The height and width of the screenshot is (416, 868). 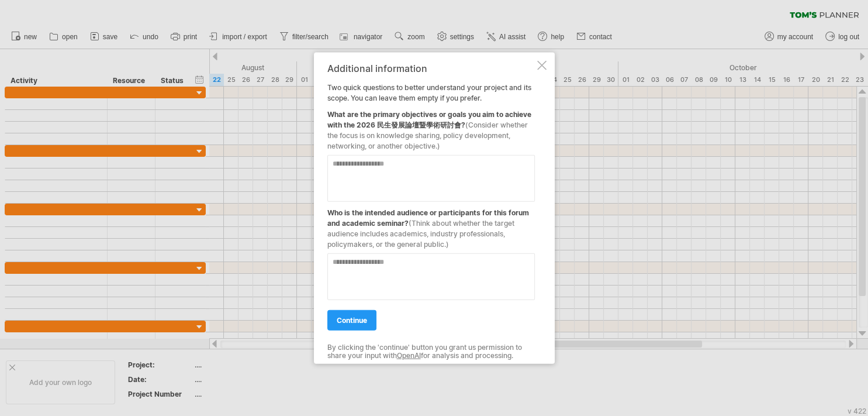 What do you see at coordinates (431, 208) in the screenshot?
I see `div: Two quick questions to better understand your project and its scope. You can leave them empty if ...` at bounding box center [431, 208].